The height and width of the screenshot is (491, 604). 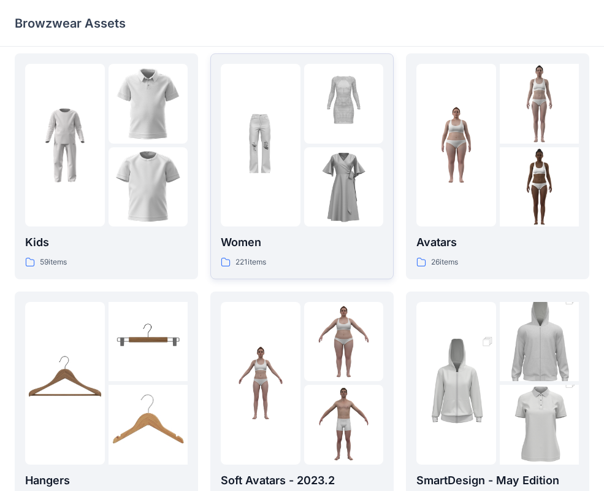 What do you see at coordinates (302, 166) in the screenshot?
I see `a: folder 1folder 2folder 3Women221items` at bounding box center [302, 166].